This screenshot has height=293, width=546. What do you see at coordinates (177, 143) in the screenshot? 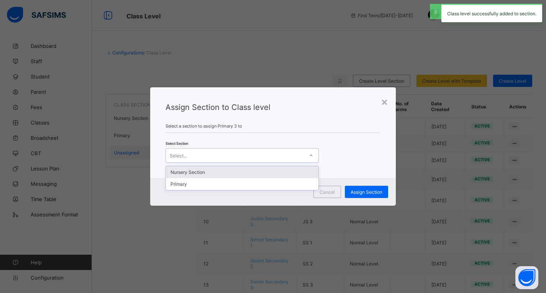
I see `span: Select Section` at bounding box center [177, 143].